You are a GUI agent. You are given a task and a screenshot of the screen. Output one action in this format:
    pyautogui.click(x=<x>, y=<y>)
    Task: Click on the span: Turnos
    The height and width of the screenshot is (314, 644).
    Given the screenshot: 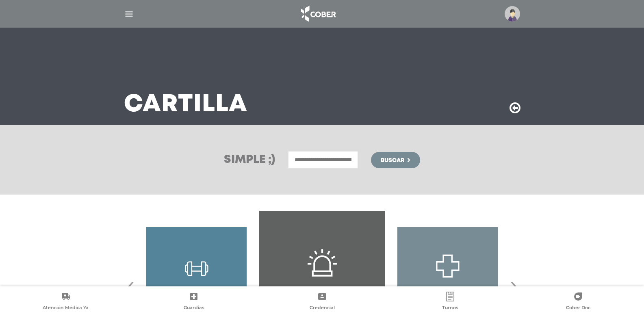 What is the action you would take?
    pyautogui.click(x=450, y=308)
    